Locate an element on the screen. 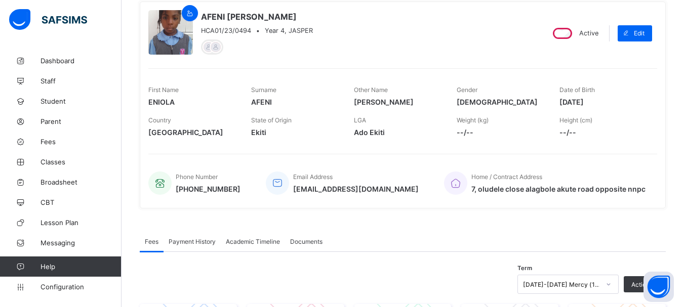 This screenshot has height=307, width=684. span: Email Address is located at coordinates (313, 177).